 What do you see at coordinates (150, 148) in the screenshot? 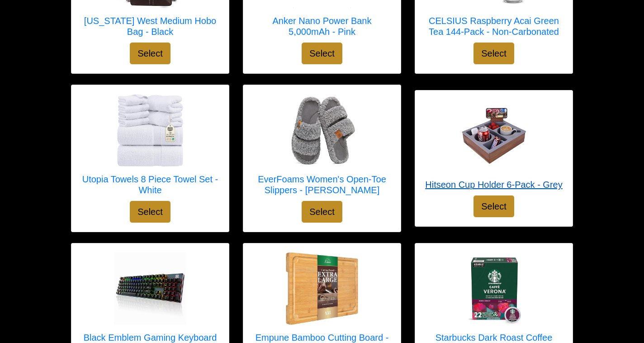
I see `a: Utopia Towels 8 Piece Towel Set - White Utopia Towels 8 Piece Towel Set - White` at bounding box center [150, 148].